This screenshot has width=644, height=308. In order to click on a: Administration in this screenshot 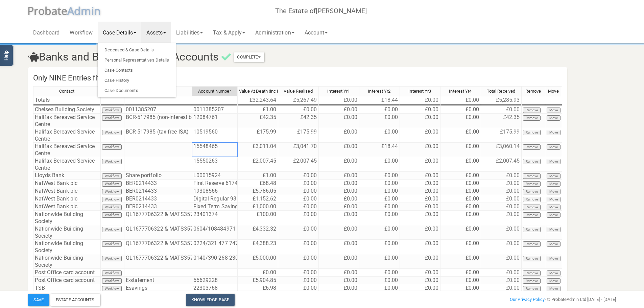, I will do `click(275, 32)`.